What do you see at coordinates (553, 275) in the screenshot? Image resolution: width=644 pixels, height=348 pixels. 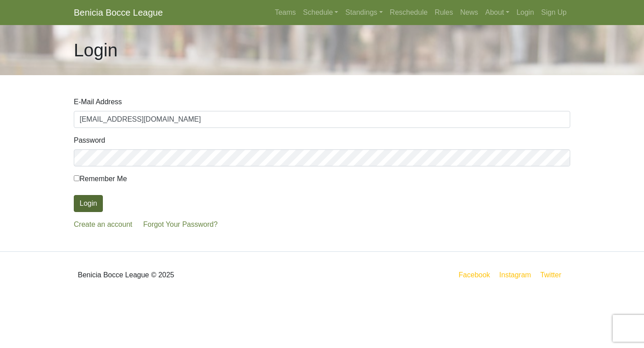 I see `a: Twitter` at bounding box center [553, 275].